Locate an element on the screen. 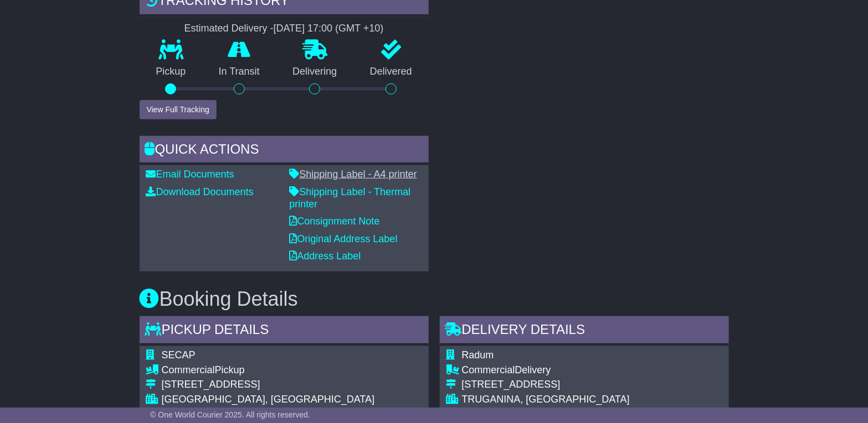 This screenshot has height=423, width=868. a: Original Address Label is located at coordinates (343, 239).